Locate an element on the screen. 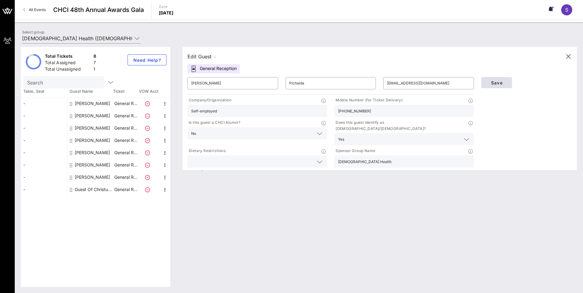 Image resolution: width=583 pixels, height=293 pixels. p: Is this guest a CHCI Alumni? is located at coordinates (214, 123).